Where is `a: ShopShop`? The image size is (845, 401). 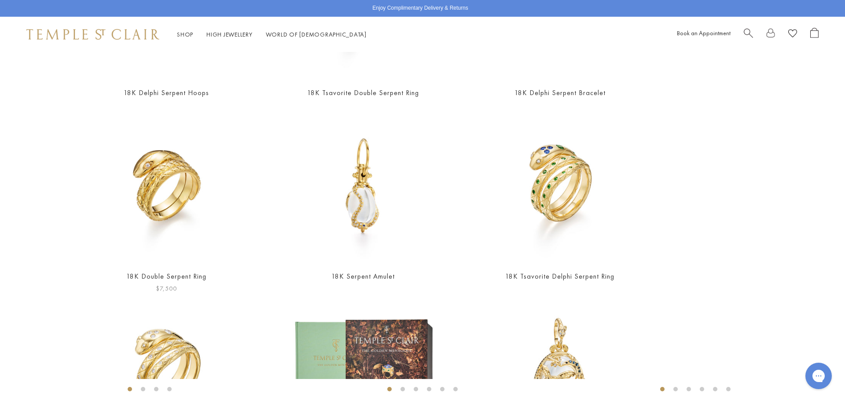 a: ShopShop is located at coordinates (185, 34).